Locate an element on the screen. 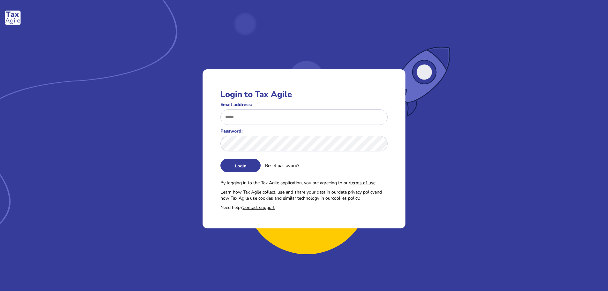 The width and height of the screenshot is (608, 291). a: cookies policy is located at coordinates (346, 198).